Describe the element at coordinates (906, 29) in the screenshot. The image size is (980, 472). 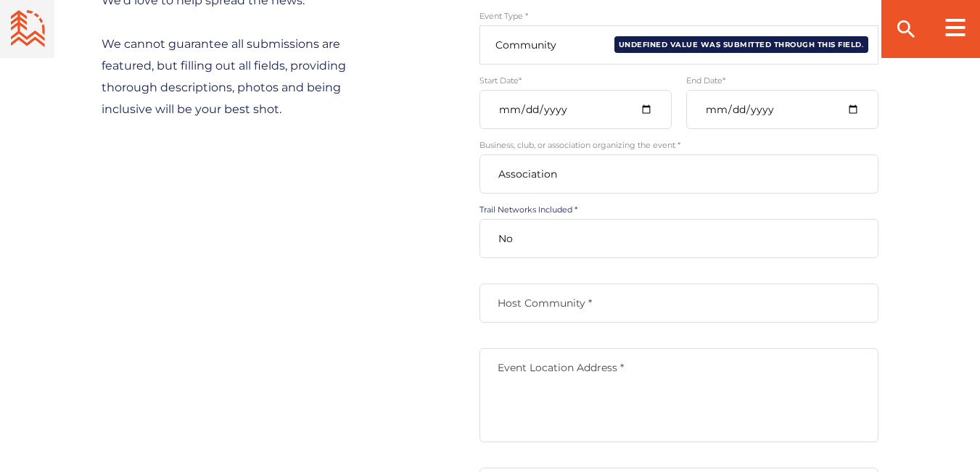
I see `ion-icon: search` at that location.